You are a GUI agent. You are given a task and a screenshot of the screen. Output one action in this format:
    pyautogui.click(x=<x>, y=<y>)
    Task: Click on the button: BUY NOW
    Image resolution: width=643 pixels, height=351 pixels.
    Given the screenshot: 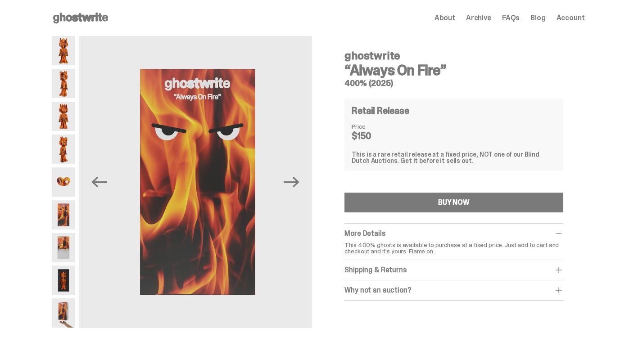 What is the action you would take?
    pyautogui.click(x=453, y=203)
    